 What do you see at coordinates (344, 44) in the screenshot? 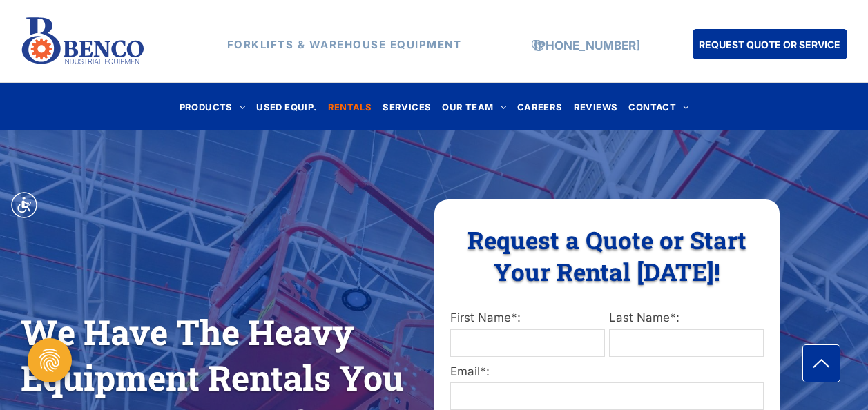
I see `strong: FORKLIFTS & WAREHOUSE EQUIPMENT` at bounding box center [344, 44].